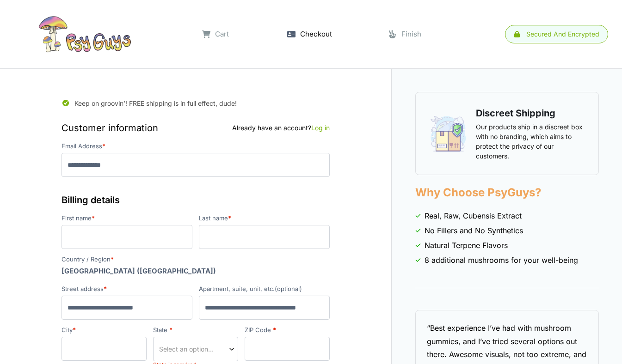  What do you see at coordinates (196, 146) in the screenshot?
I see `label: Email Address` at bounding box center [196, 146].